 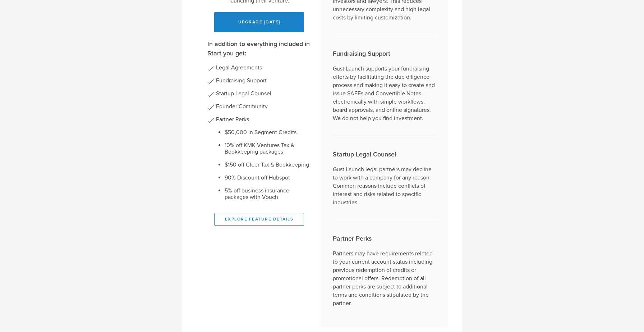 What do you see at coordinates (264, 81) in the screenshot?
I see `li: Fundraising Support` at bounding box center [264, 81].